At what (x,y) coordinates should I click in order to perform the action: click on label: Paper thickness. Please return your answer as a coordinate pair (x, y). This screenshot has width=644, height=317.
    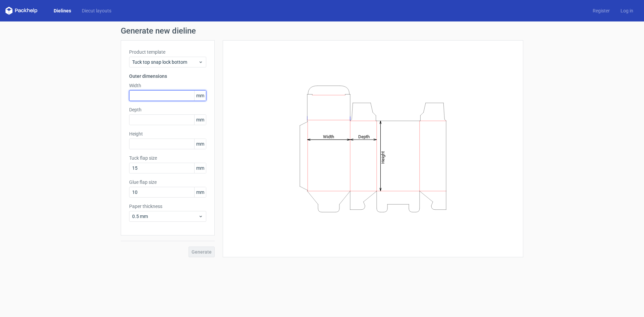
    Looking at the image, I should click on (168, 207).